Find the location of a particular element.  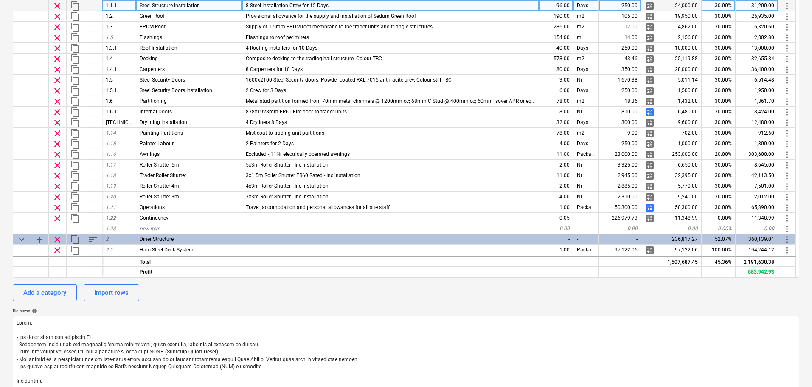

div: 2,802.80 is located at coordinates (757, 37).